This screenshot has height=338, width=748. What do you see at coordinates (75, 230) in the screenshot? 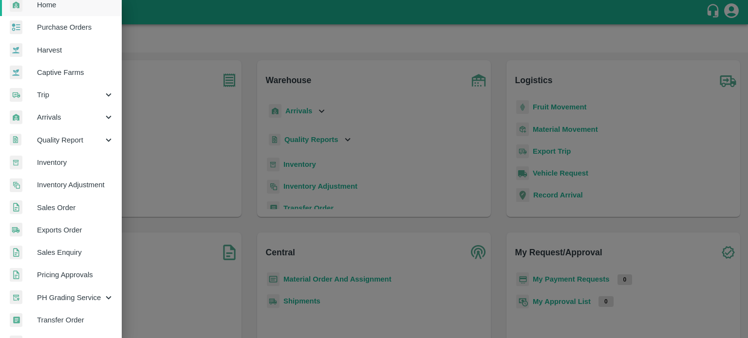
I see `span: Exports Order` at bounding box center [75, 230].